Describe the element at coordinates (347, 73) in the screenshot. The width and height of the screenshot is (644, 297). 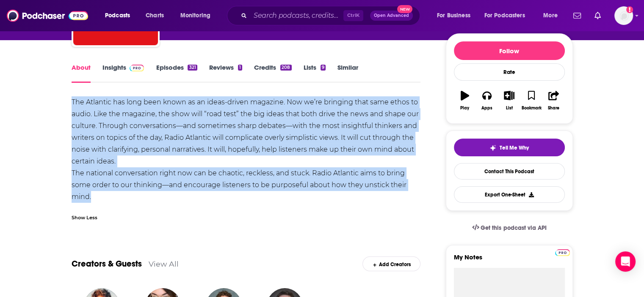
I see `a: Similar` at that location.